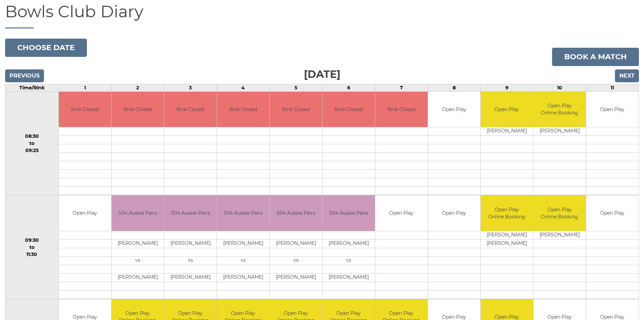  What do you see at coordinates (32, 247) in the screenshot?
I see `td: 09:30 to 11:30` at bounding box center [32, 247].